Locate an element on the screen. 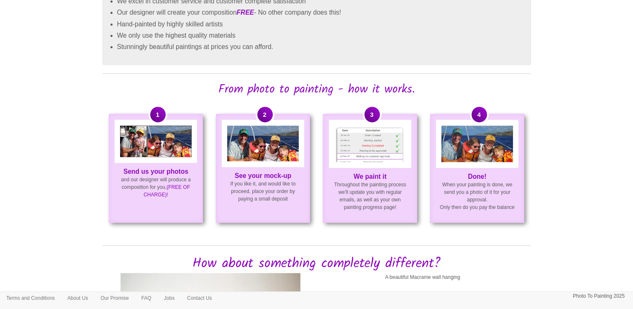 This screenshot has height=309, width=633. span: 1 is located at coordinates (158, 114).